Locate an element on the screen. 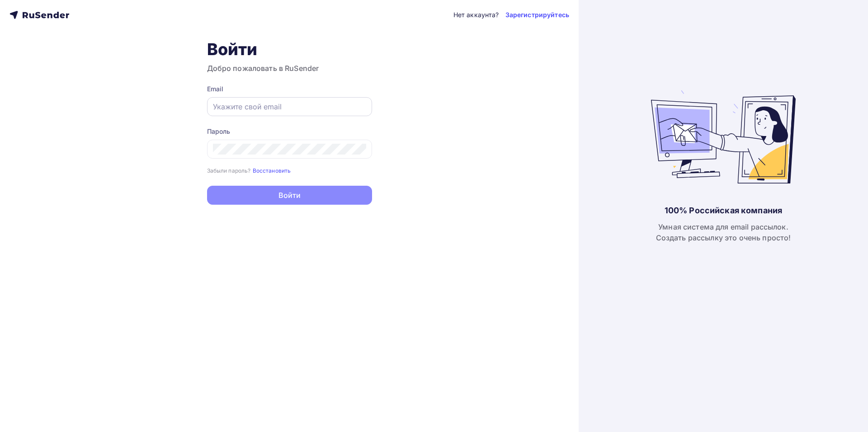 The height and width of the screenshot is (432, 868). a: Восстановить is located at coordinates (271, 170).